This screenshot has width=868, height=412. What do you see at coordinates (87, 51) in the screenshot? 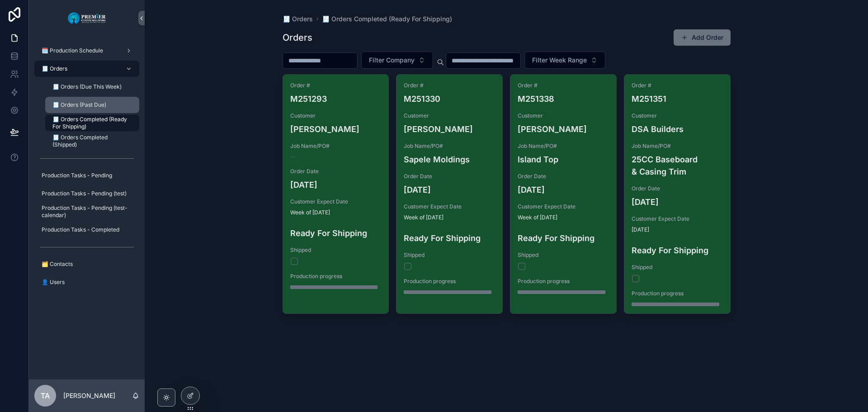
I see `a: 🗓️ Production Schedule` at bounding box center [87, 51].